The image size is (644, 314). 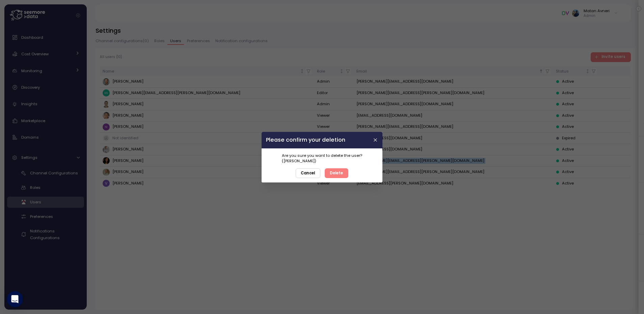 What do you see at coordinates (308, 173) in the screenshot?
I see `button: Cancel` at bounding box center [308, 173].